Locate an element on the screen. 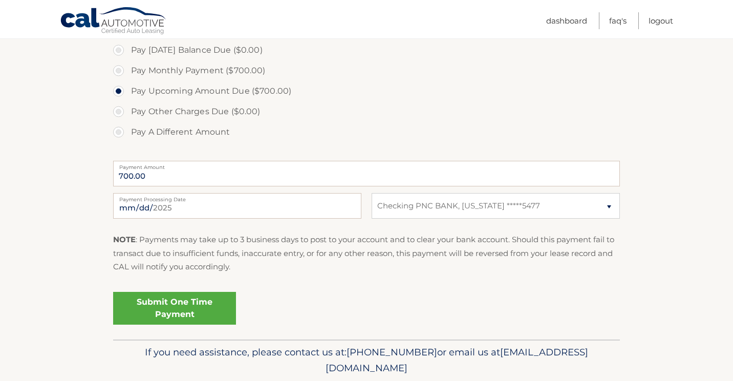 The width and height of the screenshot is (733, 381). input: Payment Amount is located at coordinates (367, 174).